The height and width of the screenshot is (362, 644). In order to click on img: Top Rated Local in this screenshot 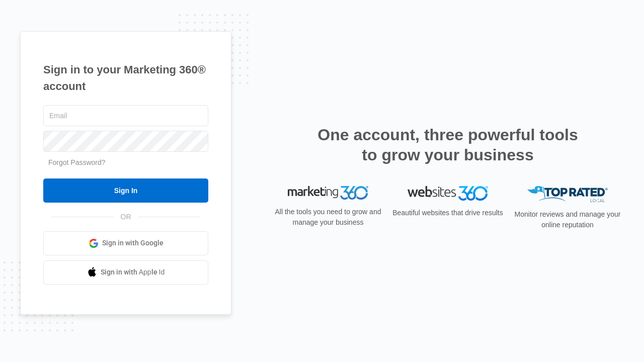, I will do `click(567, 194)`.